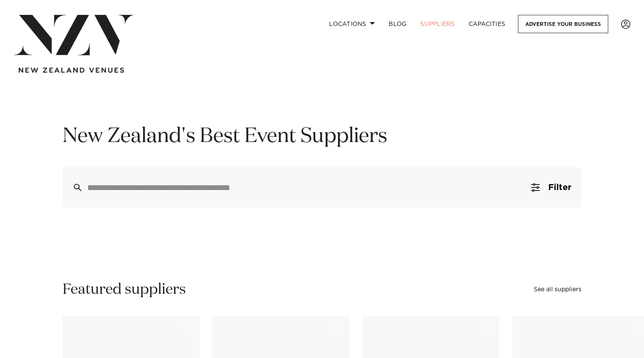 The width and height of the screenshot is (644, 358). What do you see at coordinates (352, 24) in the screenshot?
I see `a: Locations` at bounding box center [352, 24].